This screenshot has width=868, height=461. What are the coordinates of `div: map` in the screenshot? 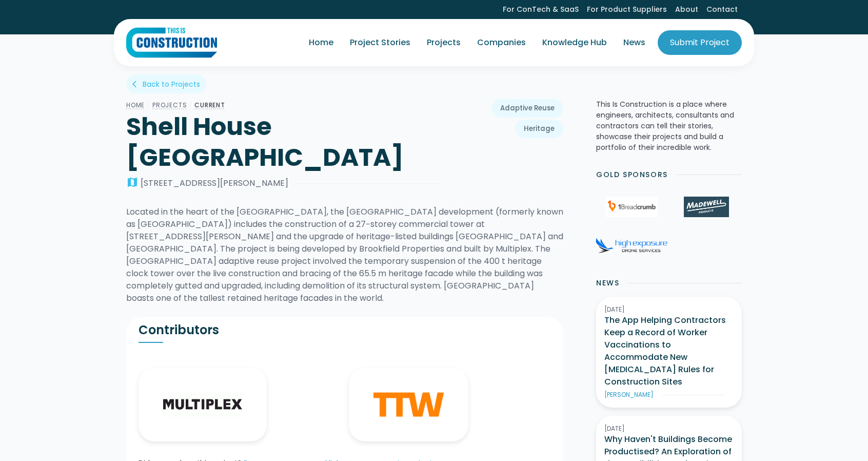 It's located at (133, 183).